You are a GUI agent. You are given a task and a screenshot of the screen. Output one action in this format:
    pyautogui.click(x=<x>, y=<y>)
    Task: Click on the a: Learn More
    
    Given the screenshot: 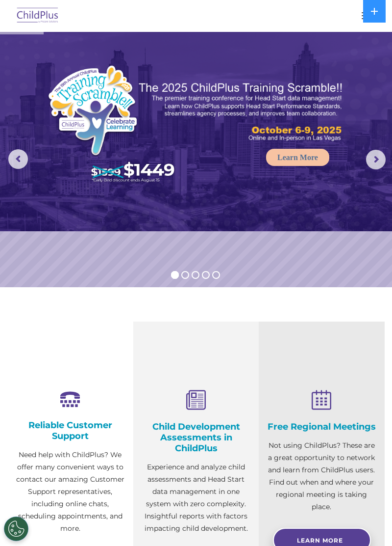 What is the action you would take?
    pyautogui.click(x=298, y=157)
    